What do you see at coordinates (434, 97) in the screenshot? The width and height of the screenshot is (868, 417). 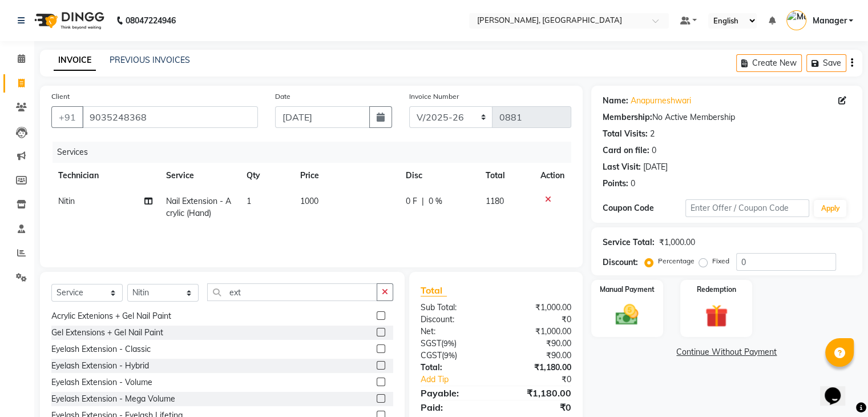 I see `label: Invoice Number` at bounding box center [434, 97].